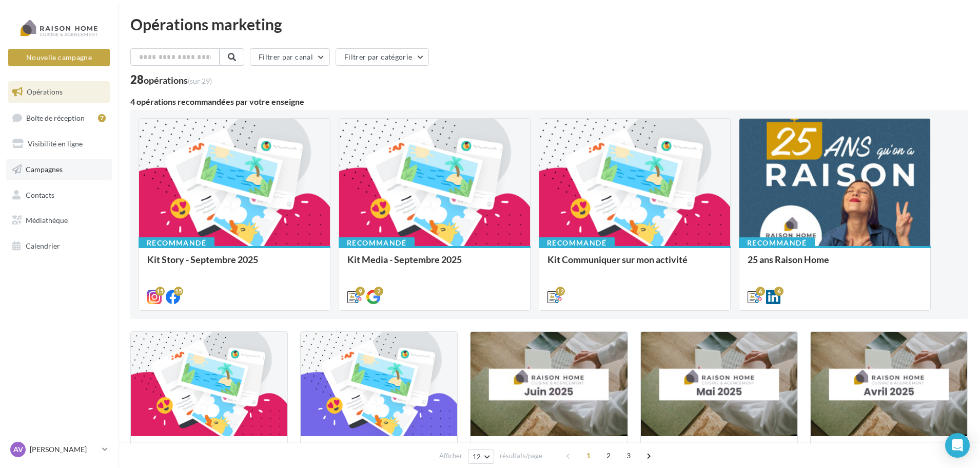 This screenshot has width=980, height=468. Describe the element at coordinates (629, 456) in the screenshot. I see `span: 3` at that location.